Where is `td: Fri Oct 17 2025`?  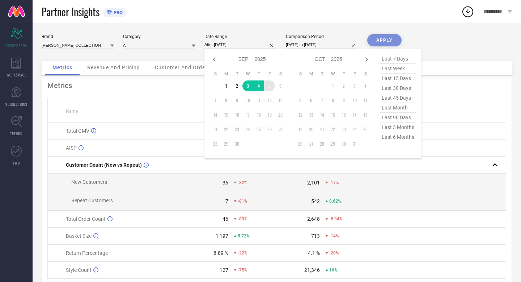 td: Fri Oct 17 2025 is located at coordinates (355, 115).